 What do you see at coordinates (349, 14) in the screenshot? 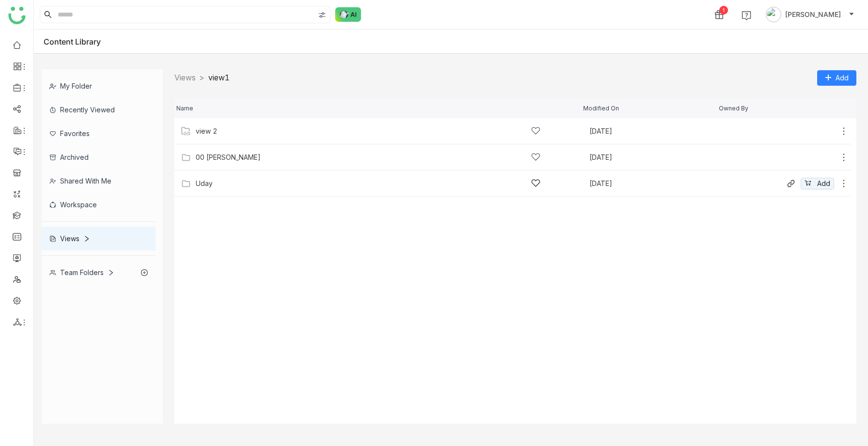
I see `img: ask-buddy-normal.svg` at bounding box center [349, 14].